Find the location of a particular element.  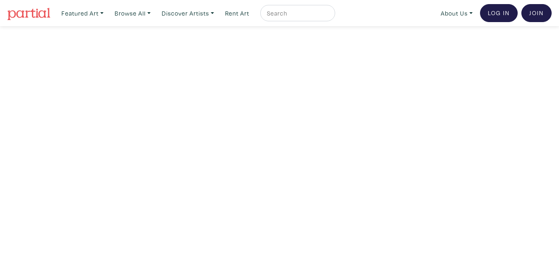

input: Search is located at coordinates (297, 13).